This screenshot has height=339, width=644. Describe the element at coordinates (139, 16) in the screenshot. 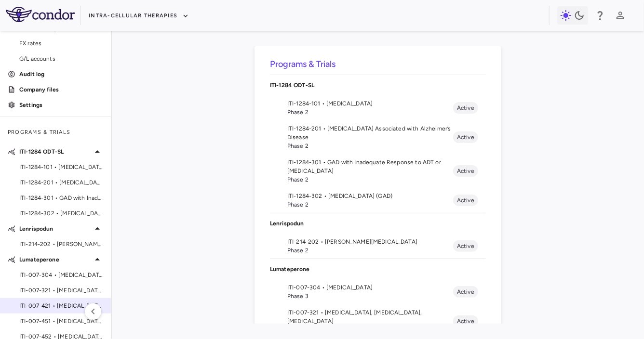

I see `button: Intra-Cellular Therapies` at that location.